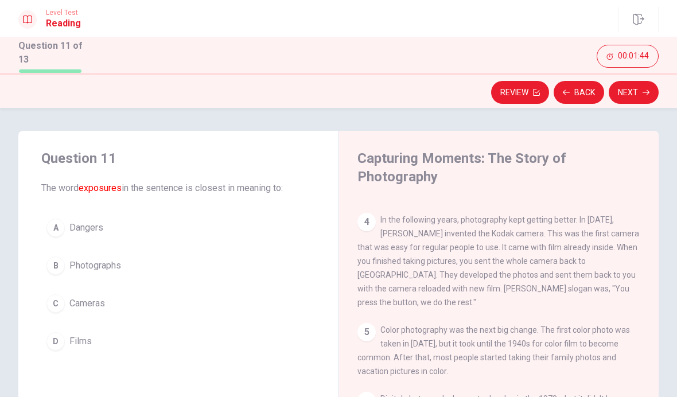 This screenshot has height=397, width=677. What do you see at coordinates (579, 92) in the screenshot?
I see `button: Back` at bounding box center [579, 92].